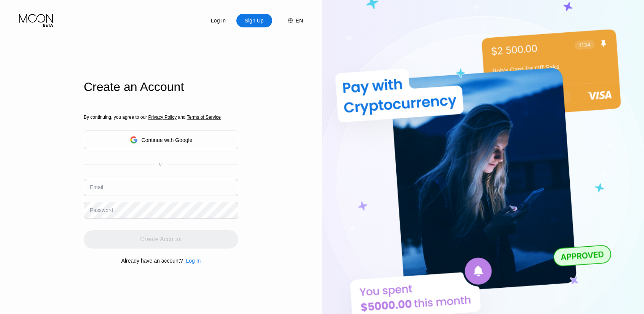 Image resolution: width=644 pixels, height=314 pixels. Describe the element at coordinates (161, 117) in the screenshot. I see `div: By continuing, you agree to our` at that location.